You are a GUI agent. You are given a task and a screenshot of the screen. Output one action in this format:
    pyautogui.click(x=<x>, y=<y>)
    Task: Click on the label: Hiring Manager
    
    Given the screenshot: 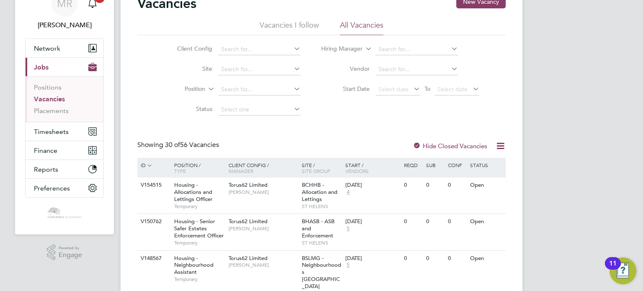 What is the action you would take?
    pyautogui.click(x=338, y=49)
    